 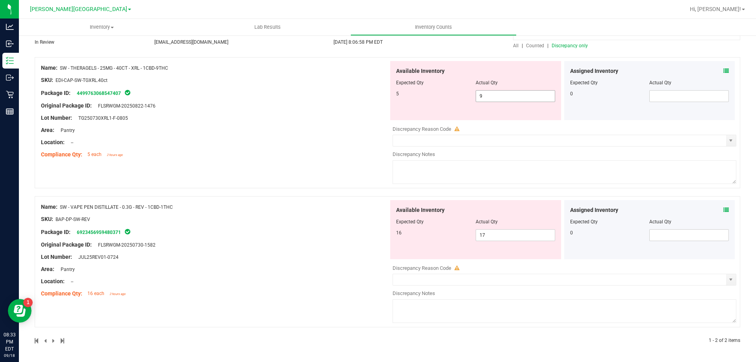 I want to click on a: Lab Results, so click(x=267, y=27).